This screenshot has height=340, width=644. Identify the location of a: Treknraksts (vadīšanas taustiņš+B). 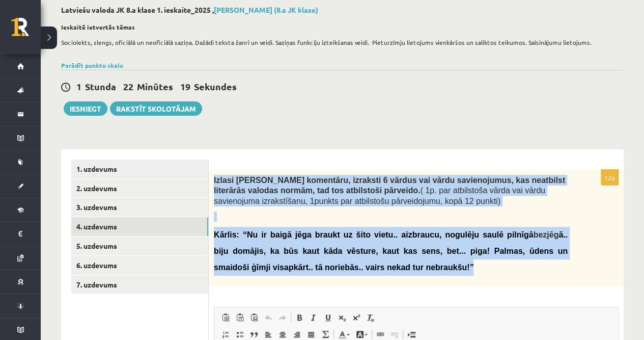
(299, 317).